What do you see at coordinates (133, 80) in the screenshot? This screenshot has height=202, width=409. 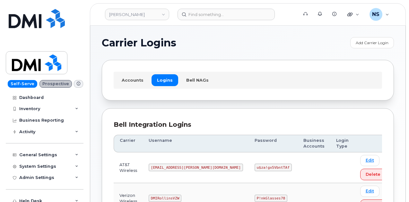 I see `a: Accounts` at bounding box center [133, 80].